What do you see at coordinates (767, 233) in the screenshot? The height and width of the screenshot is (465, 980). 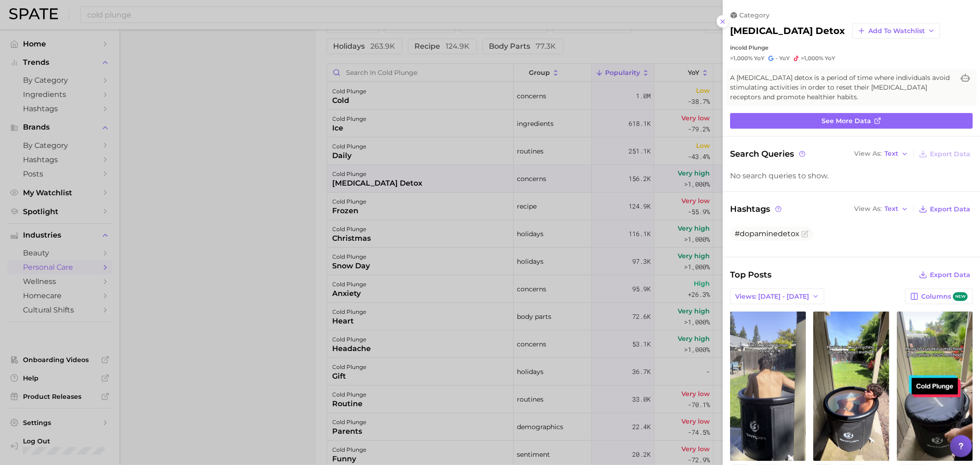 I see `span: #dopaminedetox` at bounding box center [767, 233].